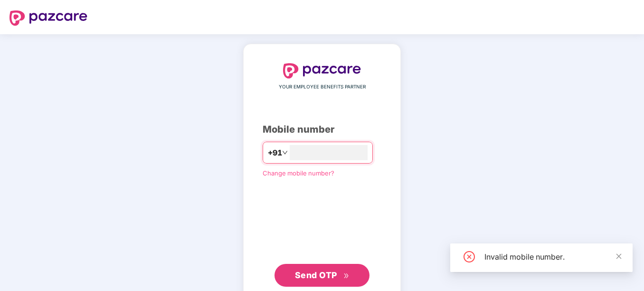 The image size is (644, 291). Describe the element at coordinates (619, 256) in the screenshot. I see `span: close` at that location.